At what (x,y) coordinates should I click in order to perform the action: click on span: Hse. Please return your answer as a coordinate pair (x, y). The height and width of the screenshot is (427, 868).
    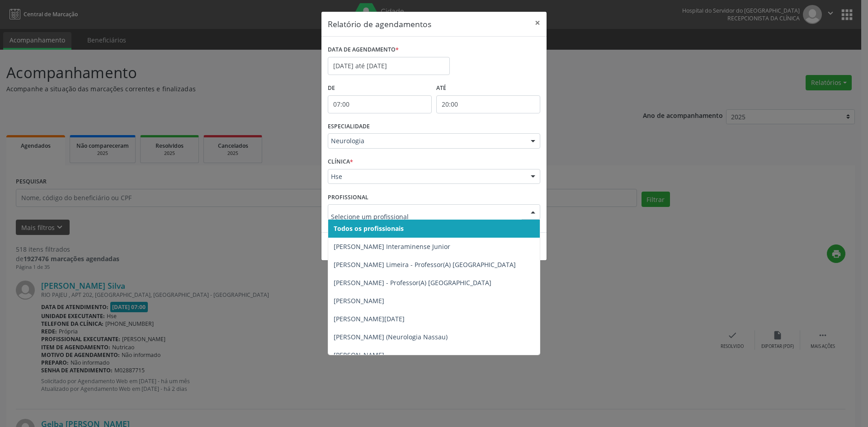
    Looking at the image, I should click on (426, 177).